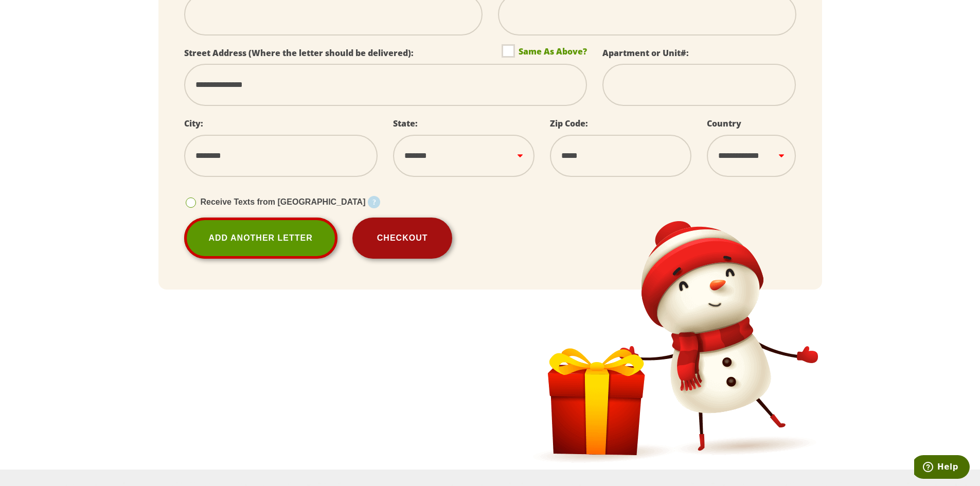 The width and height of the screenshot is (980, 486). Describe the element at coordinates (33, 12) in the screenshot. I see `span: Help` at that location.